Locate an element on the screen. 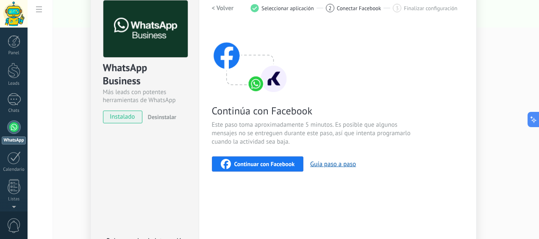  span: Continuar con Facebook is located at coordinates (264, 164).